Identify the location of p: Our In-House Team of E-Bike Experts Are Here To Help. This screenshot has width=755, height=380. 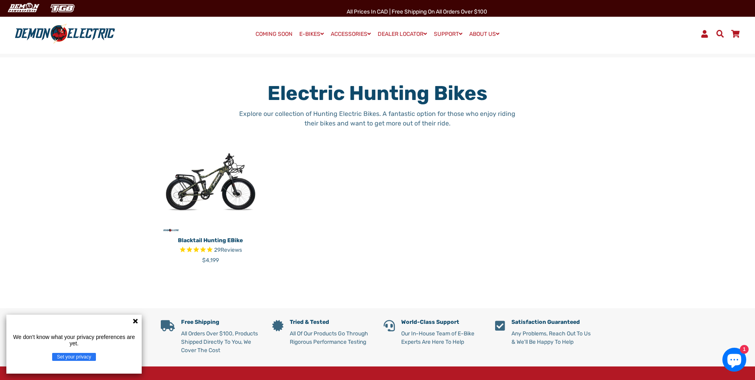
(442, 337).